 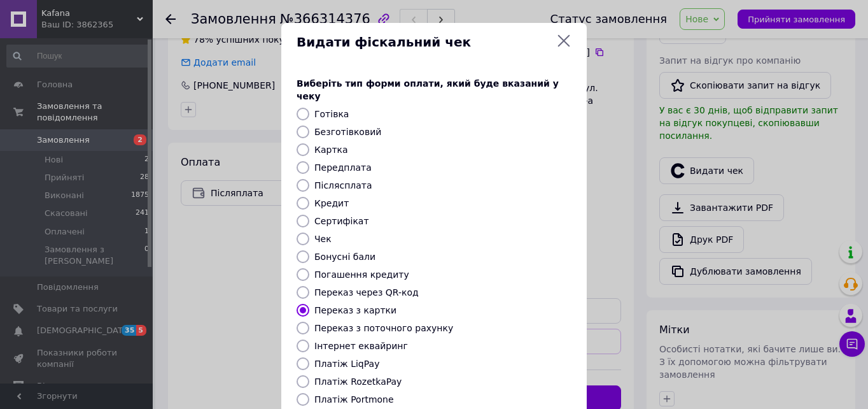 What do you see at coordinates (332, 203) in the screenshot?
I see `label: Кредит` at bounding box center [332, 203].